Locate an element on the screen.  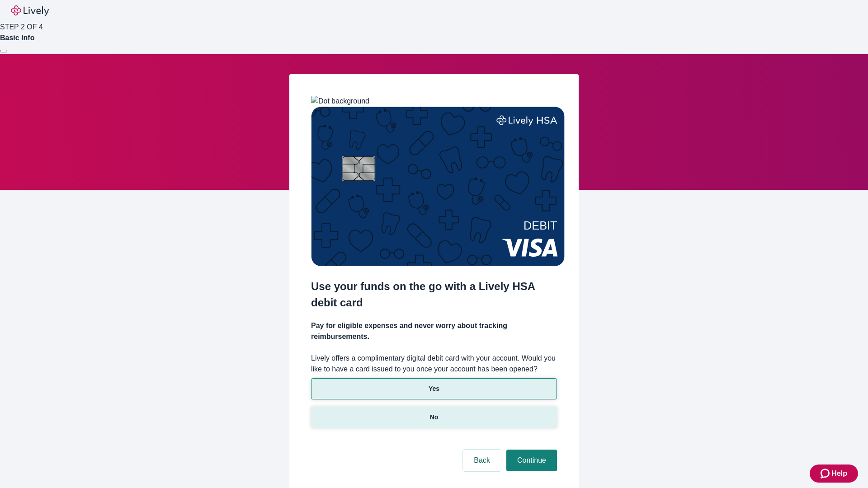
button: Back is located at coordinates (482, 461).